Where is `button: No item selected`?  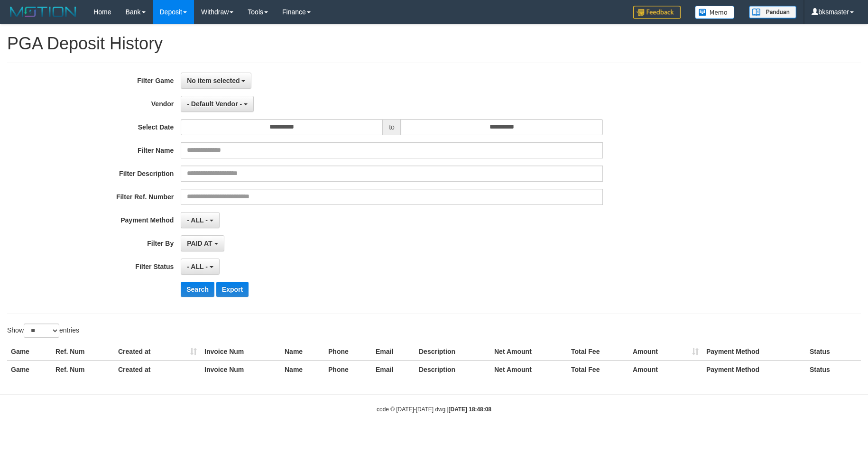
button: No item selected is located at coordinates (216, 81).